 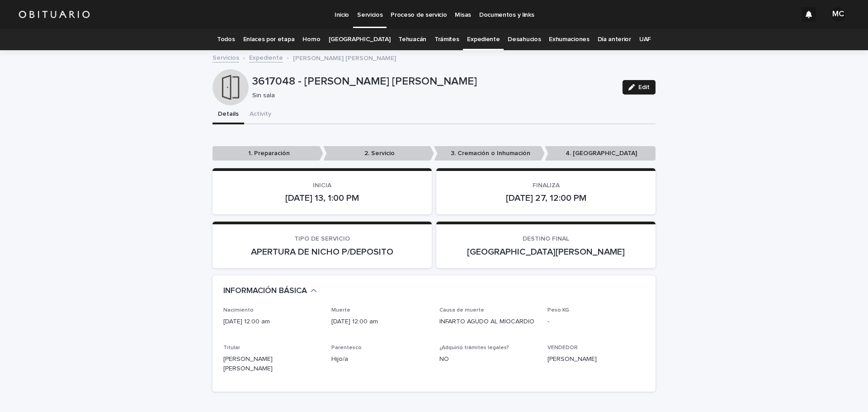 I want to click on button: Activity, so click(x=260, y=115).